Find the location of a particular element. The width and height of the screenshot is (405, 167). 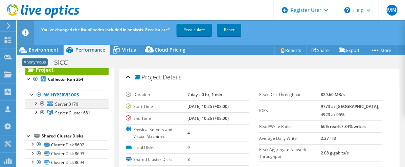

span: Details is located at coordinates (172, 77).